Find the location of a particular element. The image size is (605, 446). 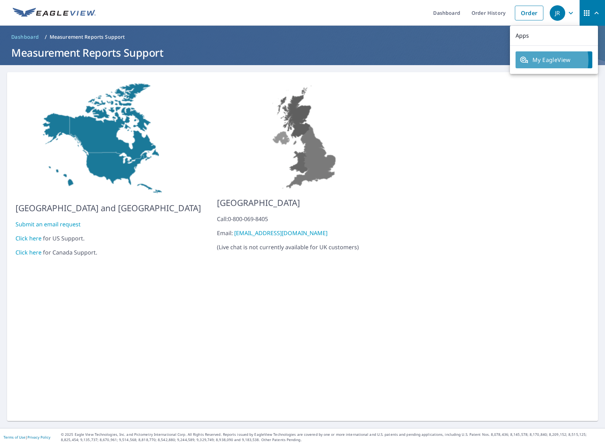

a: Terms of Use is located at coordinates (14, 438).